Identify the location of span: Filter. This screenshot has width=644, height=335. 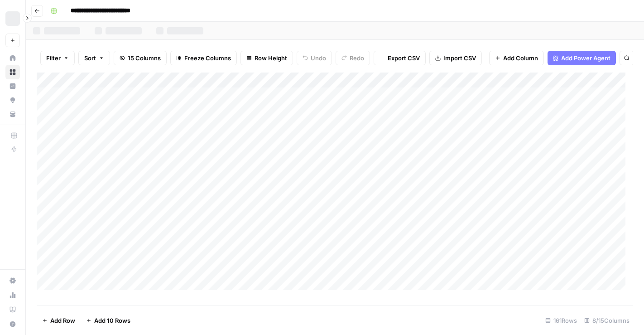
(53, 58).